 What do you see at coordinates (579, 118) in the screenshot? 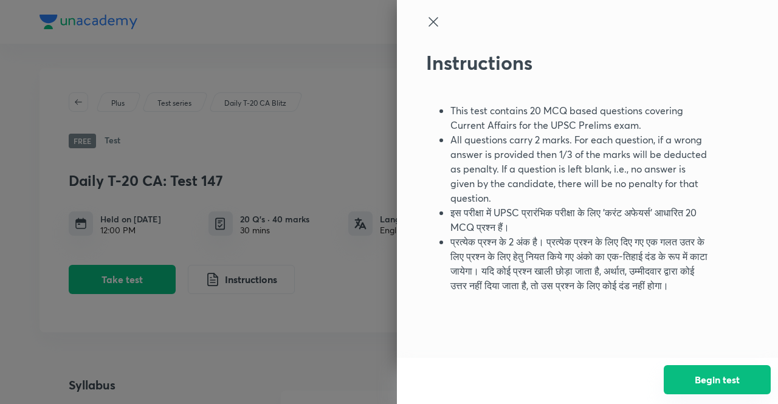
I see `li: This test contains 20 MCQ based questions covering Current Affairs for the UPSC Prelims exam.` at bounding box center [579, 118].